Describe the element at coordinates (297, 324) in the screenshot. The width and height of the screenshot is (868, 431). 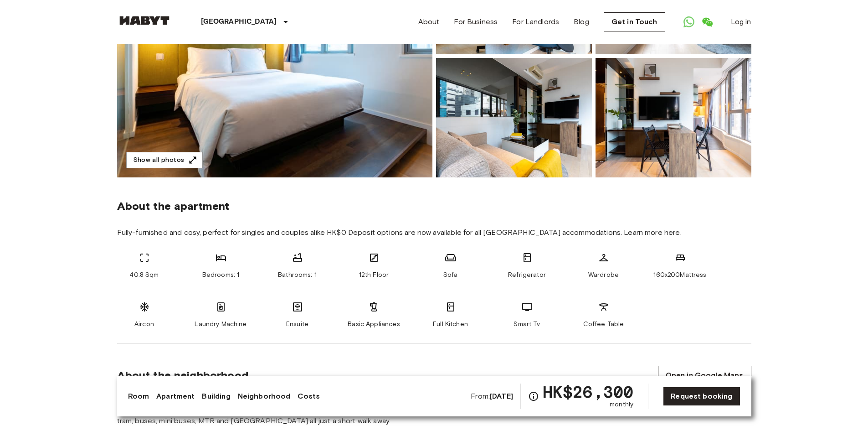
I see `span: Ensuite` at that location.